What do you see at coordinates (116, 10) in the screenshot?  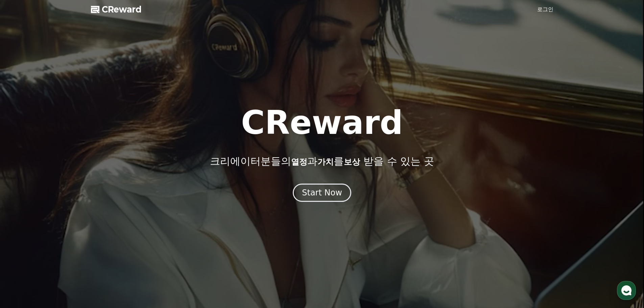 I see `a: CReward` at bounding box center [116, 10].